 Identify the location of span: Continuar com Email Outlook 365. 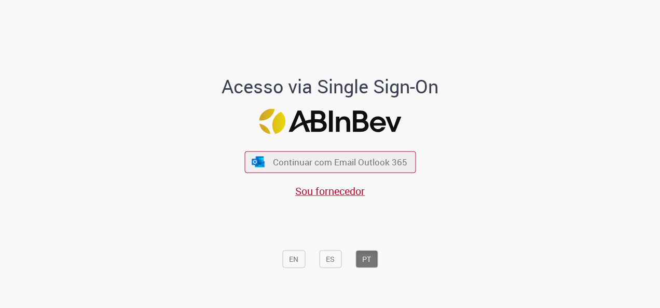
(340, 162).